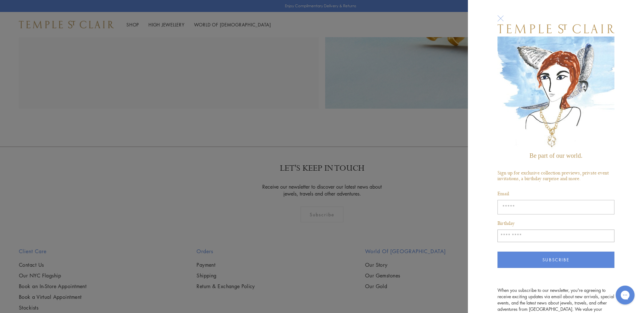 This screenshot has width=644, height=313. I want to click on p: Sign up for exclusive collection previews, private event invitations, a birthday surprise and more., so click(556, 173).